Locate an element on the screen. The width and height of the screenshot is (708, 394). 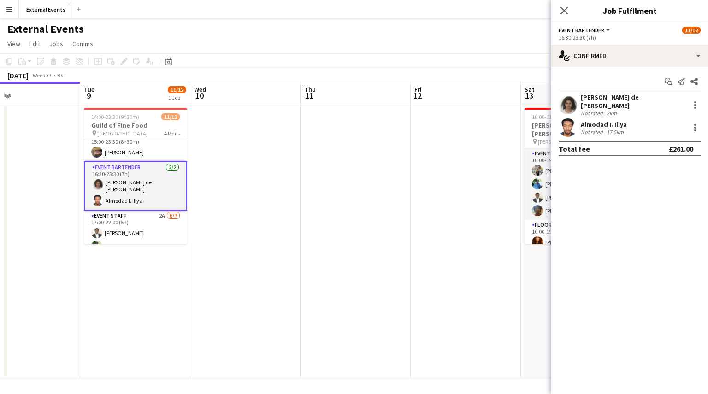
span: Week 37 is located at coordinates (42, 75).